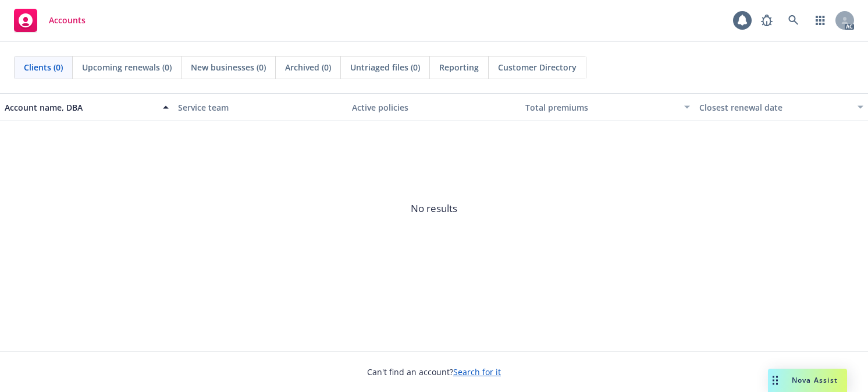 The image size is (868, 392). I want to click on span: Accounts, so click(67, 21).